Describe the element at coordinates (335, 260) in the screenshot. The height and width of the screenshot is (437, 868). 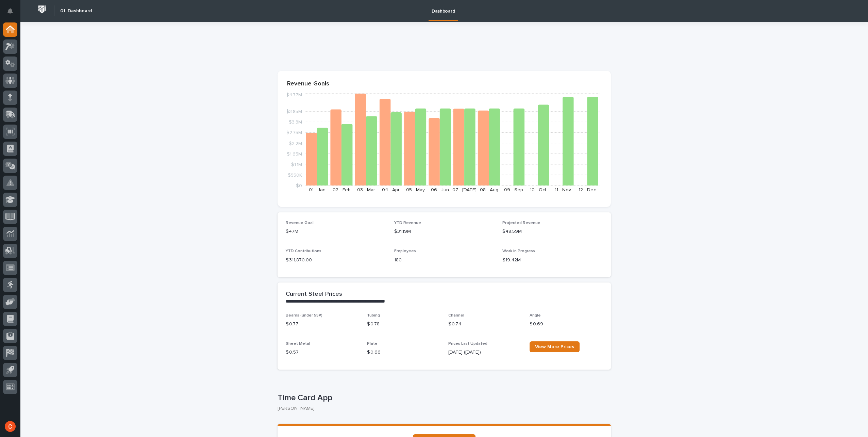
I see `p: $ 311,870.00` at that location.